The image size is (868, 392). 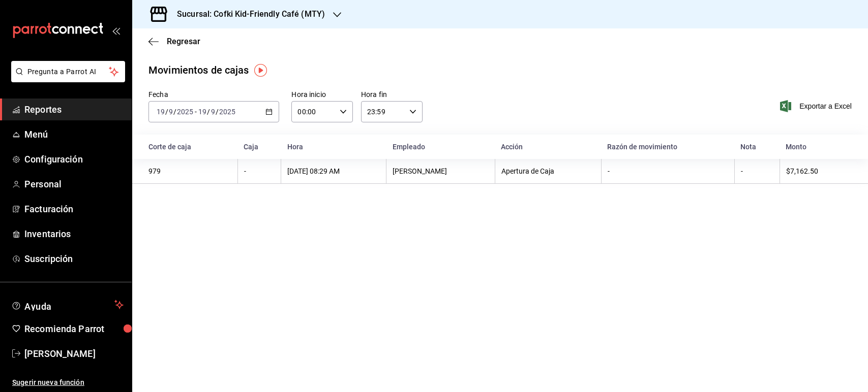 I want to click on button: Regresar, so click(x=174, y=41).